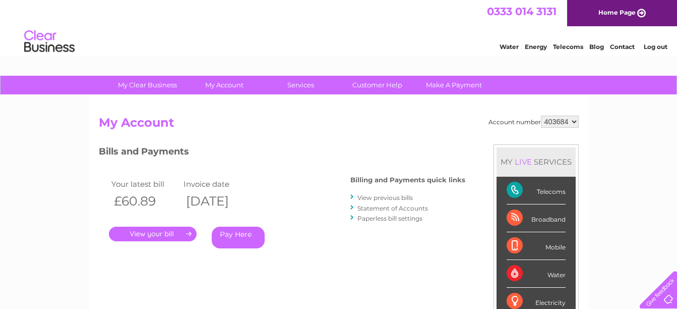 Image resolution: width=677 pixels, height=309 pixels. What do you see at coordinates (569, 46) in the screenshot?
I see `a: Telecoms` at bounding box center [569, 46].